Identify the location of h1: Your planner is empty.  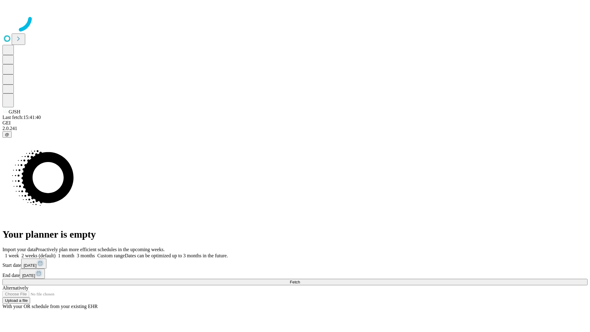
(295, 234).